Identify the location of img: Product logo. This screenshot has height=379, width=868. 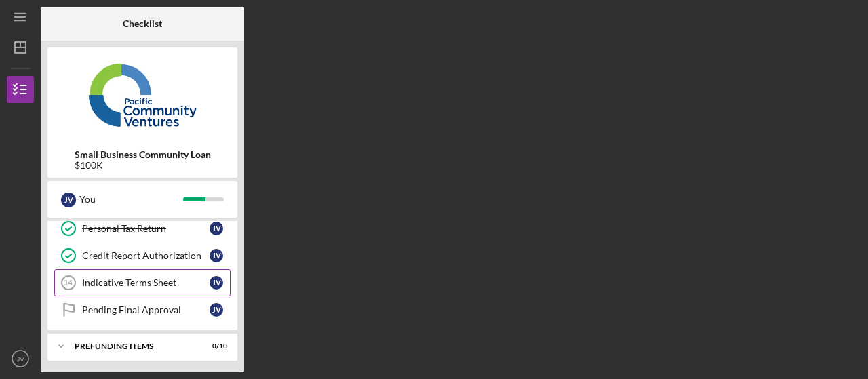
(142, 95).